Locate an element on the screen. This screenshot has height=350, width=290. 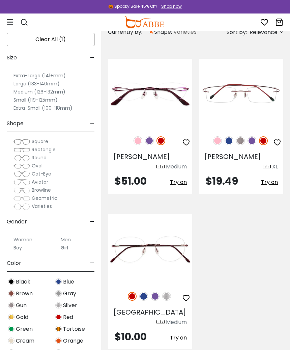
span: Gray is located at coordinates (70, 294).